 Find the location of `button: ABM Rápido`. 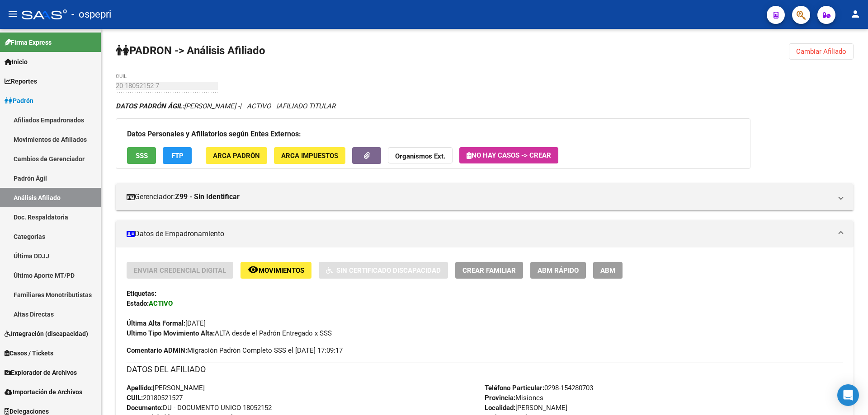

button: ABM Rápido is located at coordinates (557, 271).